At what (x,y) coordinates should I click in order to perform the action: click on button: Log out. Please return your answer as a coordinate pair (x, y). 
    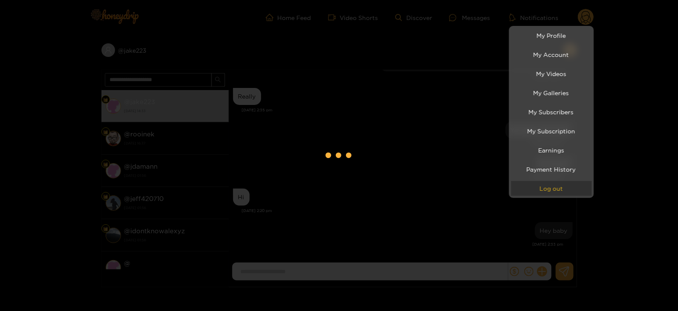
    Looking at the image, I should click on (551, 188).